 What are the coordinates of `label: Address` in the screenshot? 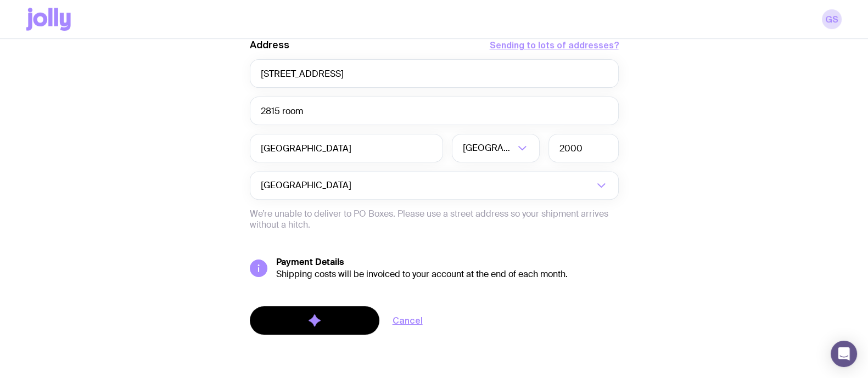 It's located at (270, 45).